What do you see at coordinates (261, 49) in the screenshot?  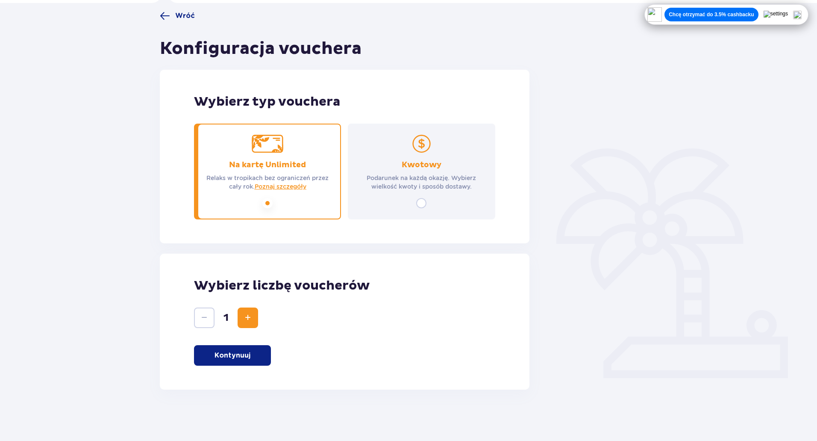 I see `h1: Konfiguracja vouchera` at bounding box center [261, 49].